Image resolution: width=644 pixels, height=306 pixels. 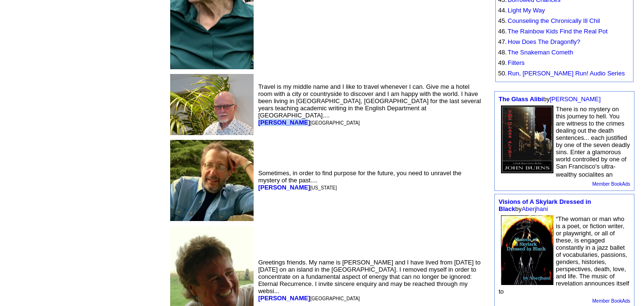 I want to click on a: Visions of A Skylark Dressed in Black, so click(x=545, y=205).